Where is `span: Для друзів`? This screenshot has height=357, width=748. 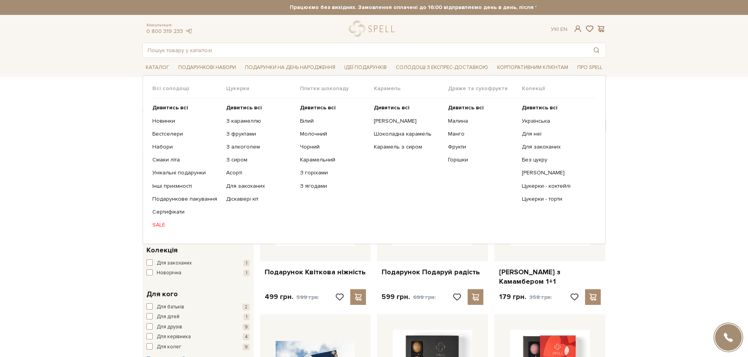
span: Для друзів is located at coordinates (169, 328).